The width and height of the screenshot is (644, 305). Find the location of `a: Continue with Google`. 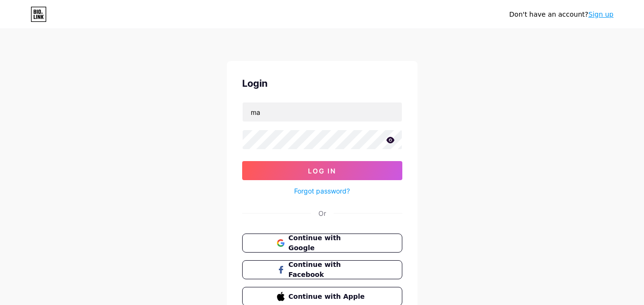

a: Continue with Google is located at coordinates (322, 243).